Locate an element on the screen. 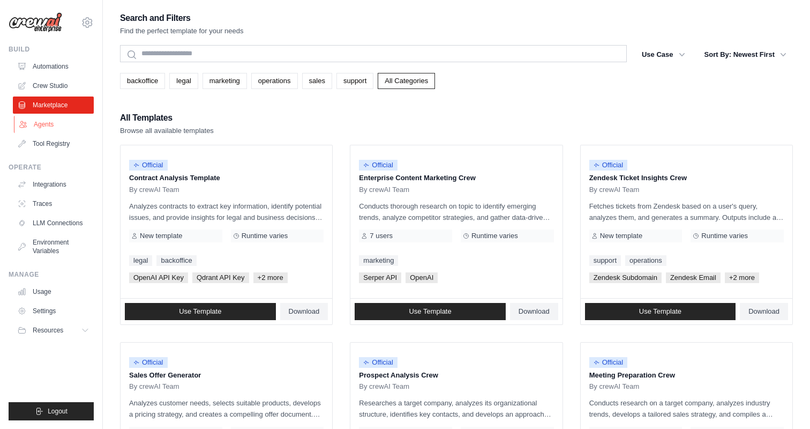 The width and height of the screenshot is (810, 429). p: Meeting Preparation Crew is located at coordinates (687, 375).